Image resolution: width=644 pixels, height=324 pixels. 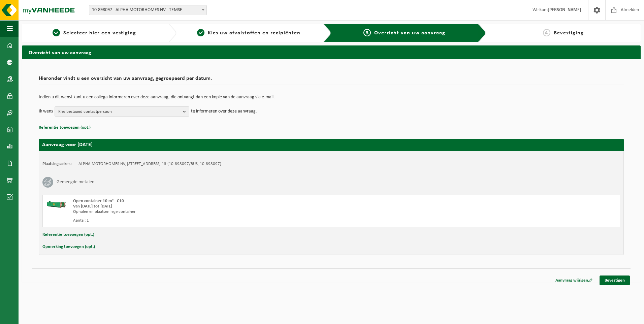 I want to click on img: HK-XC-10-GN-00.png, so click(x=56, y=203).